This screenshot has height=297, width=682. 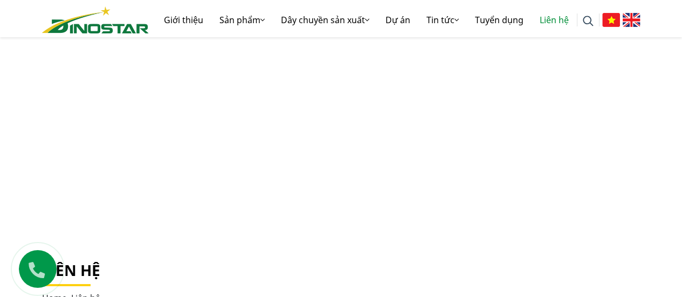 What do you see at coordinates (631, 20) in the screenshot?
I see `img: English` at bounding box center [631, 20].